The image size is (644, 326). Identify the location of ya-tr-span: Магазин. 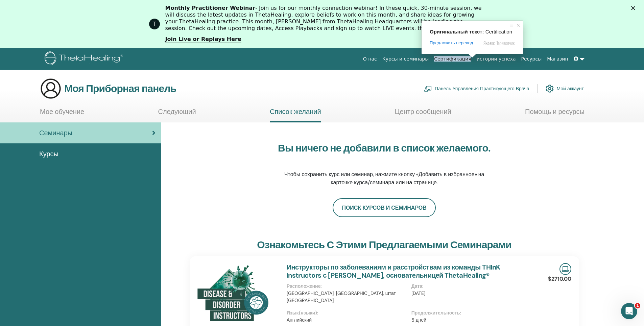
(557, 59).